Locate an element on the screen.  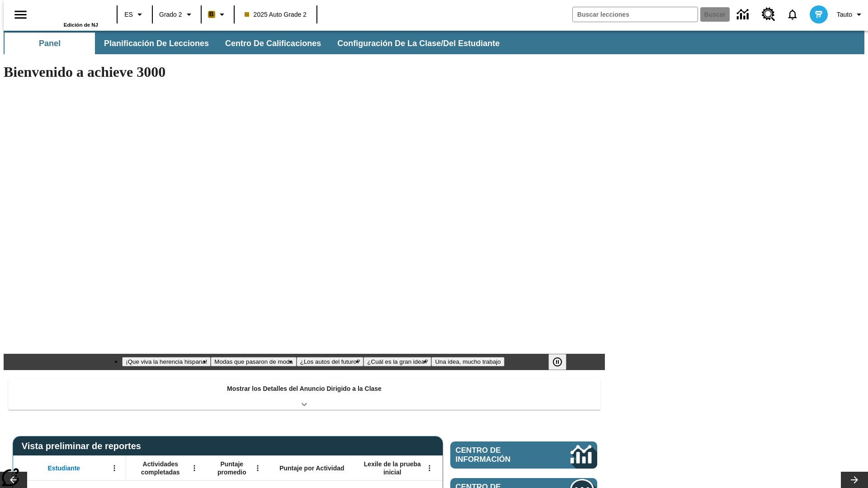
button: Planificación de lecciones is located at coordinates (156, 44).